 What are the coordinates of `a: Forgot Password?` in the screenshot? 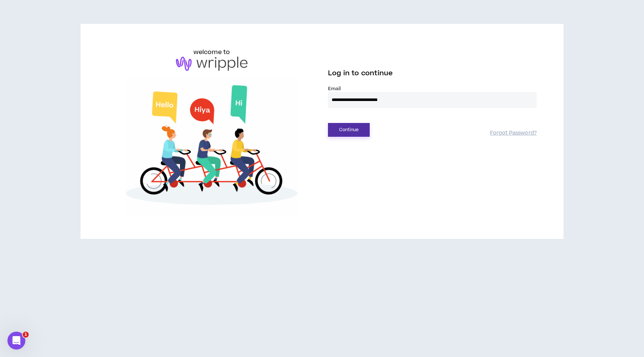 It's located at (513, 133).